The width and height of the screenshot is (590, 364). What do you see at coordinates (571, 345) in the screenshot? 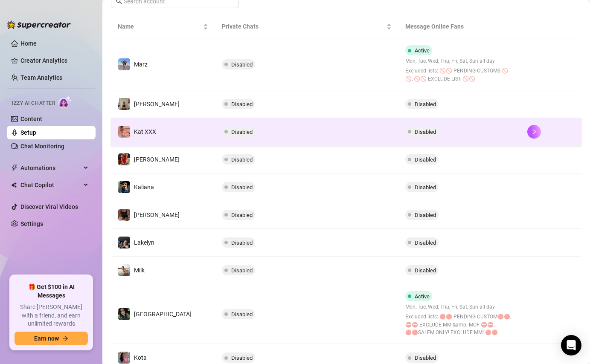
I see `div: Open Intercom Messenger` at bounding box center [571, 345].